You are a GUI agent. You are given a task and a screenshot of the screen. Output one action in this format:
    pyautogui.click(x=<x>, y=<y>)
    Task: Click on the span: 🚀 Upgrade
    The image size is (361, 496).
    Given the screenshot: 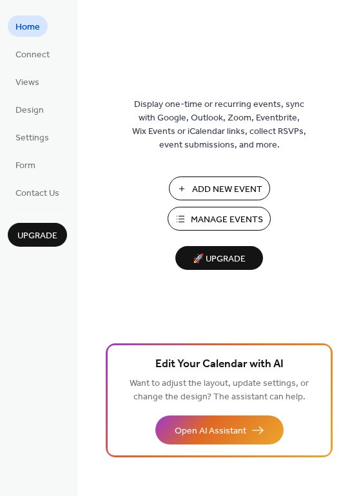 What is the action you would take?
    pyautogui.click(x=219, y=259)
    